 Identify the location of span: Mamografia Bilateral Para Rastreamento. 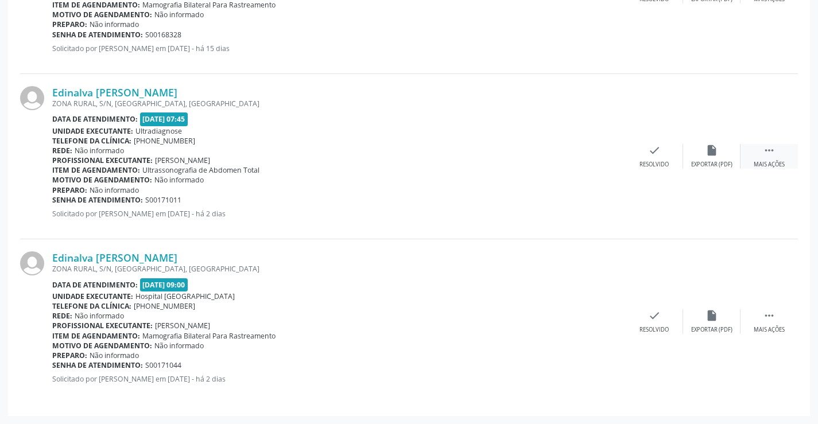
(209, 336).